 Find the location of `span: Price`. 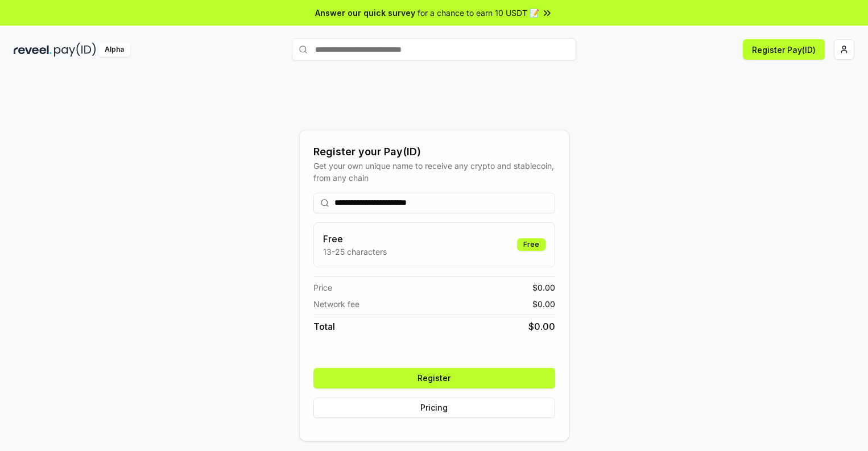

span: Price is located at coordinates (323, 288).